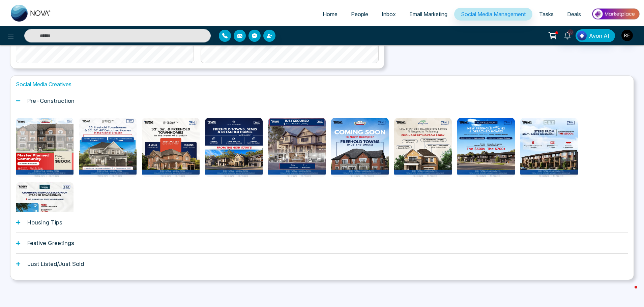 This screenshot has width=644, height=307. What do you see at coordinates (574, 14) in the screenshot?
I see `a: Deals` at bounding box center [574, 14].